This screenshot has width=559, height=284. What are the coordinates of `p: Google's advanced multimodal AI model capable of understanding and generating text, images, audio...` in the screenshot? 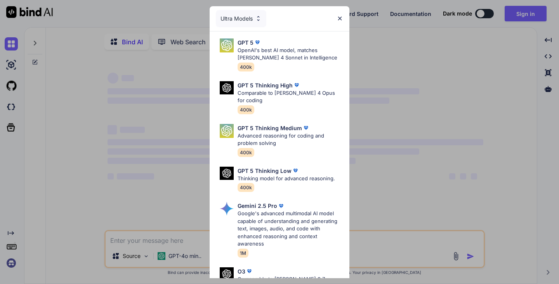 It's located at (291, 229).